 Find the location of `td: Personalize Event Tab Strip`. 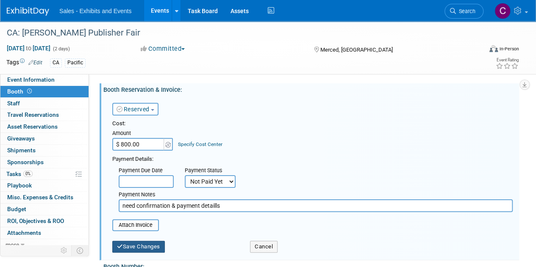

td: Personalize Event Tab Strip is located at coordinates (64, 251).